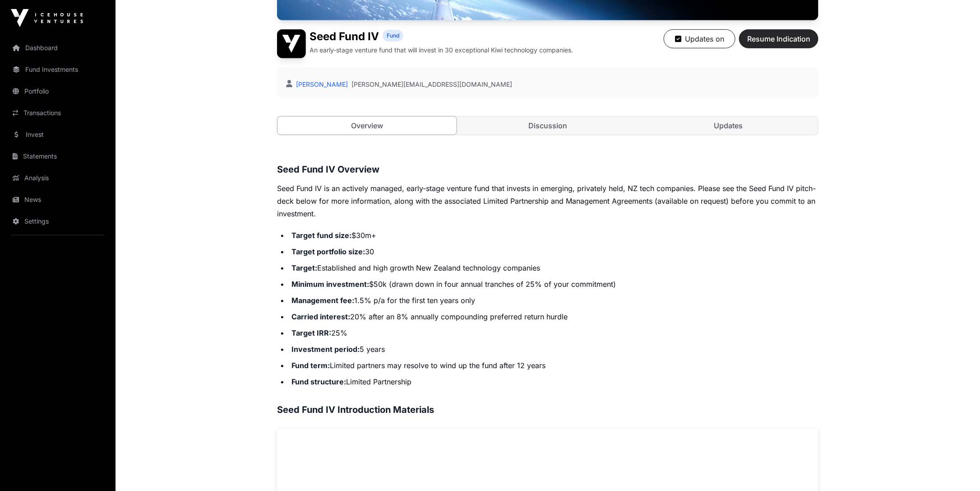 The image size is (980, 491). Describe the element at coordinates (57, 178) in the screenshot. I see `a: Analysis` at that location.